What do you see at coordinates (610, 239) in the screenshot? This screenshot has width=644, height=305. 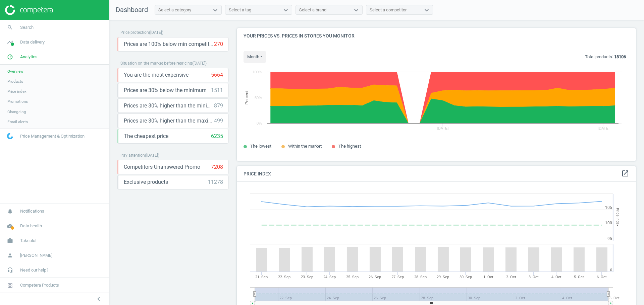 I see `text: 95` at bounding box center [610, 239].